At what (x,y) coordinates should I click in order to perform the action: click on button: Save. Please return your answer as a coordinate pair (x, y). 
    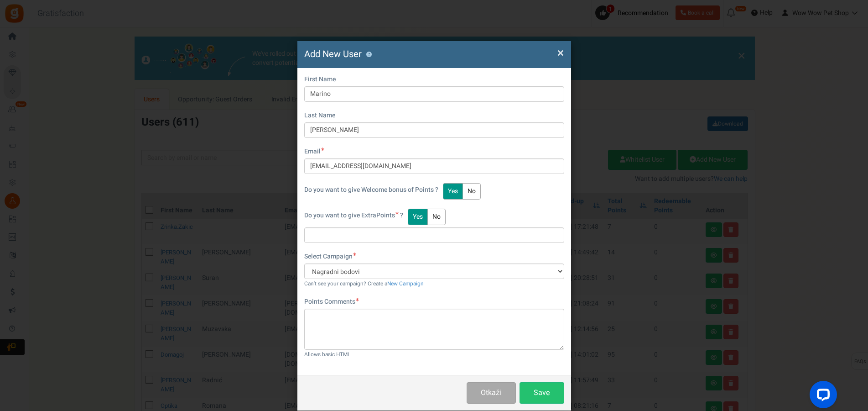
    Looking at the image, I should click on (542, 393).